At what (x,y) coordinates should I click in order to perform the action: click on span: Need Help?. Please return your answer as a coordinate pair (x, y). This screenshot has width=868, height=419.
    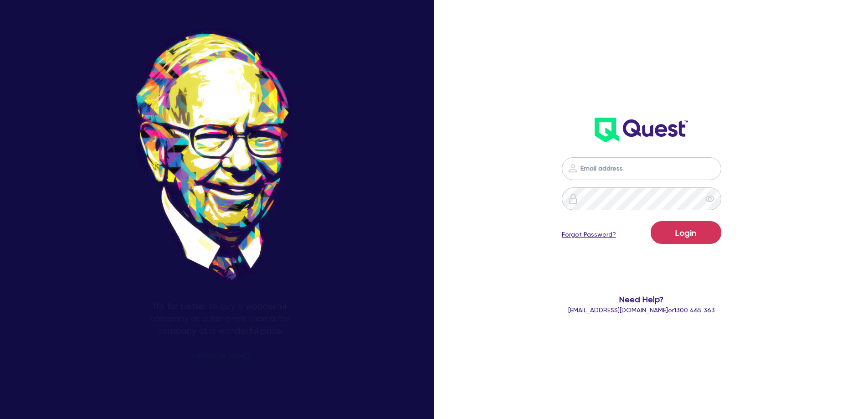
    Looking at the image, I should click on (641, 299).